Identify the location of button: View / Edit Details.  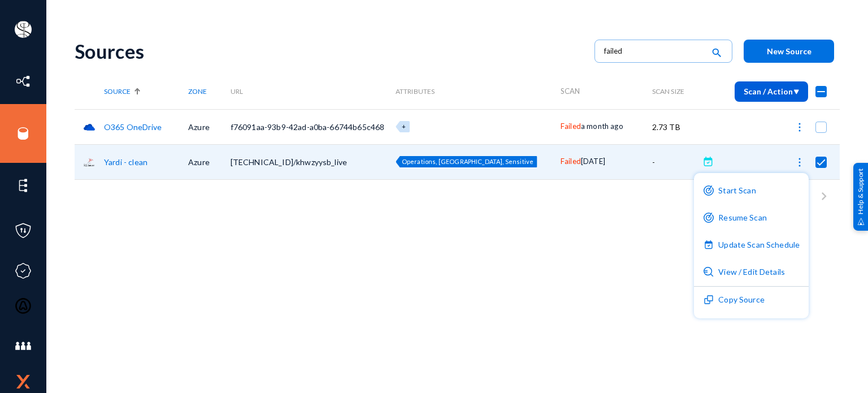
(750, 273).